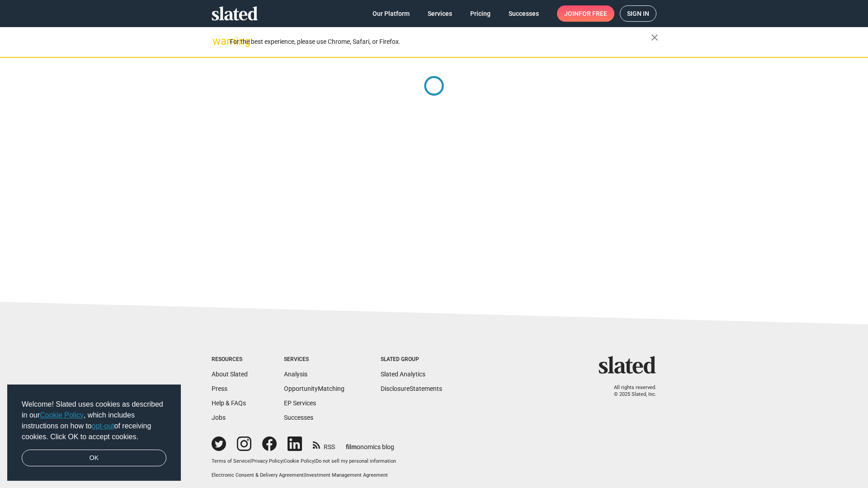  Describe the element at coordinates (370, 443) in the screenshot. I see `a: filmonomics blog` at that location.